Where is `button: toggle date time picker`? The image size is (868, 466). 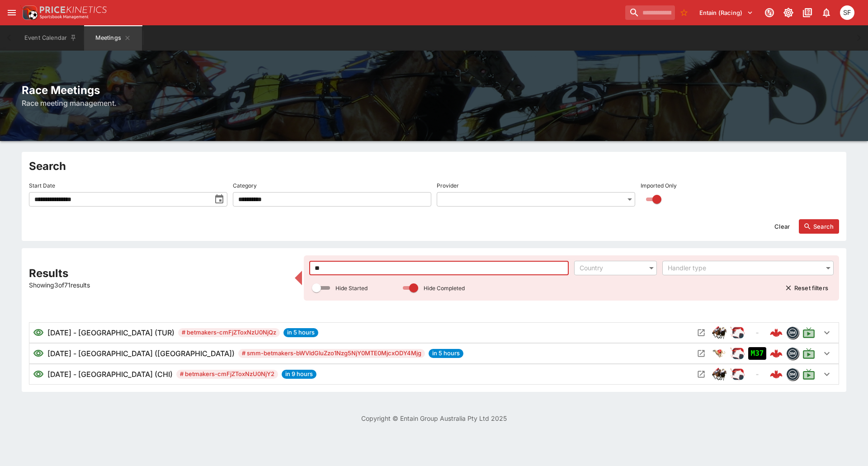 button: toggle date time picker is located at coordinates (219, 200).